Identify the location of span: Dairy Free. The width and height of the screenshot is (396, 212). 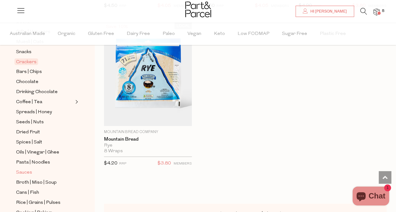
(138, 34).